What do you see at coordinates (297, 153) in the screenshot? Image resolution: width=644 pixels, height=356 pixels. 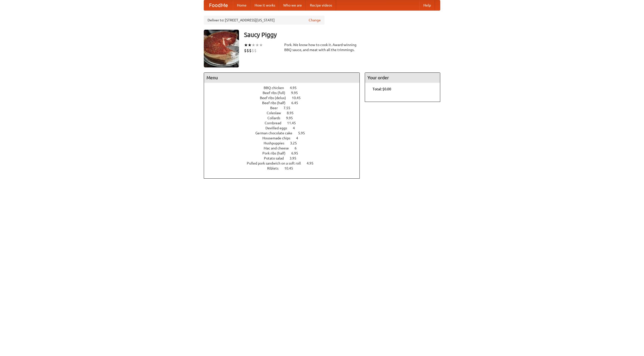 I see `span: 6.95` at bounding box center [297, 153].